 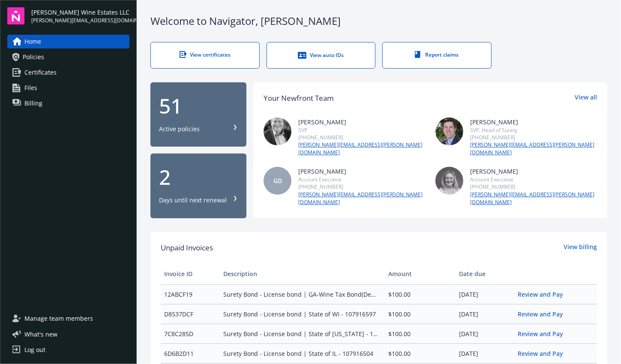 I want to click on td: 6D6B2D11, so click(x=190, y=353).